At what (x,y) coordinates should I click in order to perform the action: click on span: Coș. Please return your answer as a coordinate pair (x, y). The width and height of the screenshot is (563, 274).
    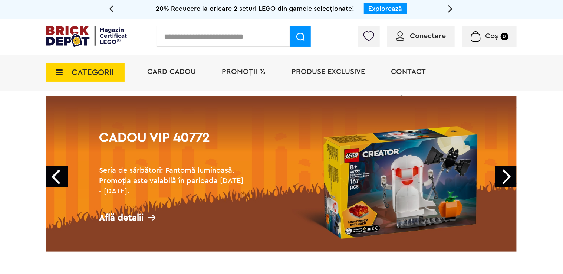
    Looking at the image, I should click on (492, 36).